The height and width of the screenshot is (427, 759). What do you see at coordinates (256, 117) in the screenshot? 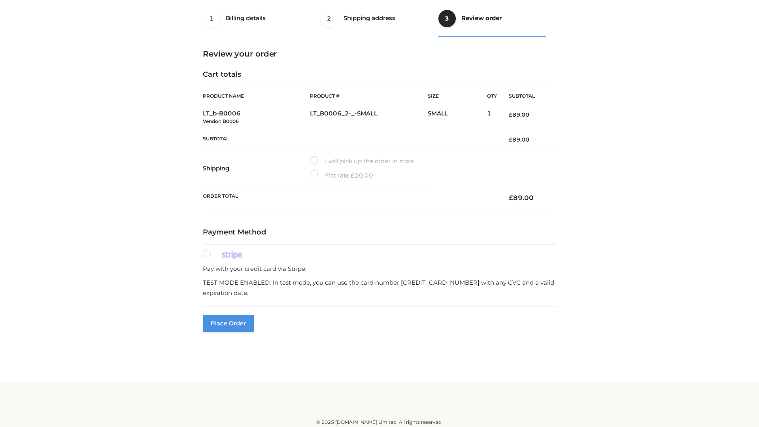
I see `td: LT_b-B0006` at bounding box center [256, 117].